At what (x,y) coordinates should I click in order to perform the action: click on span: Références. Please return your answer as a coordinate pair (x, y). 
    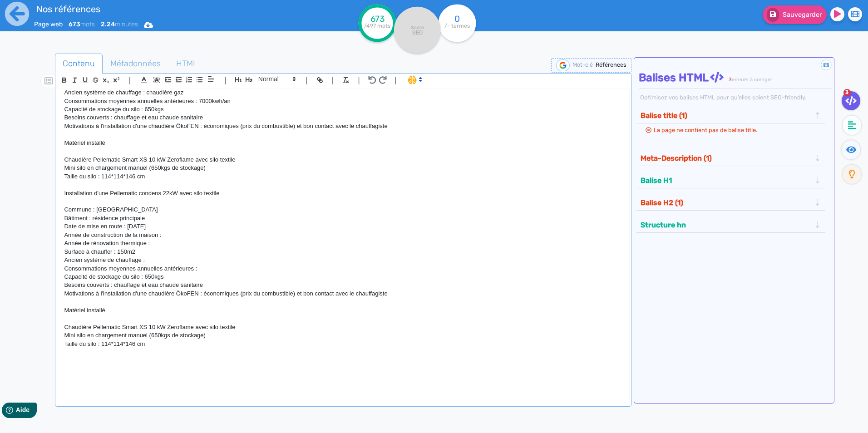
    Looking at the image, I should click on (611, 64).